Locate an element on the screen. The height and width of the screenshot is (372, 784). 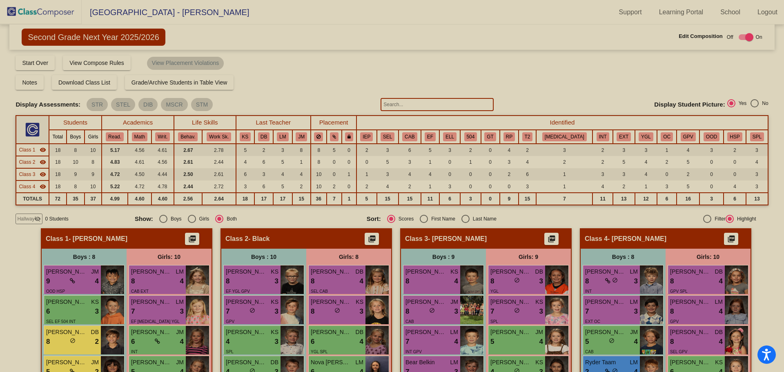
th: Extrovert is located at coordinates (624, 137).